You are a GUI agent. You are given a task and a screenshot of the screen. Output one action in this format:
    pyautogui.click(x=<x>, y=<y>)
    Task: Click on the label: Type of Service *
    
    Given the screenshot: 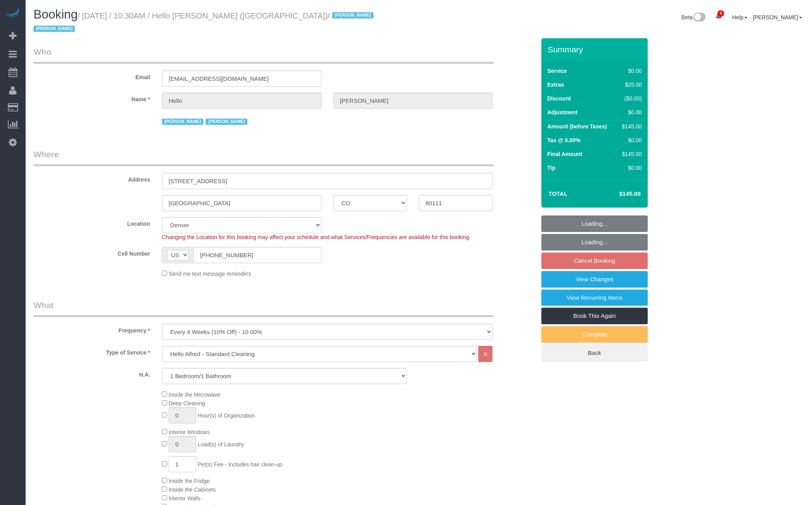 What is the action you would take?
    pyautogui.click(x=92, y=351)
    